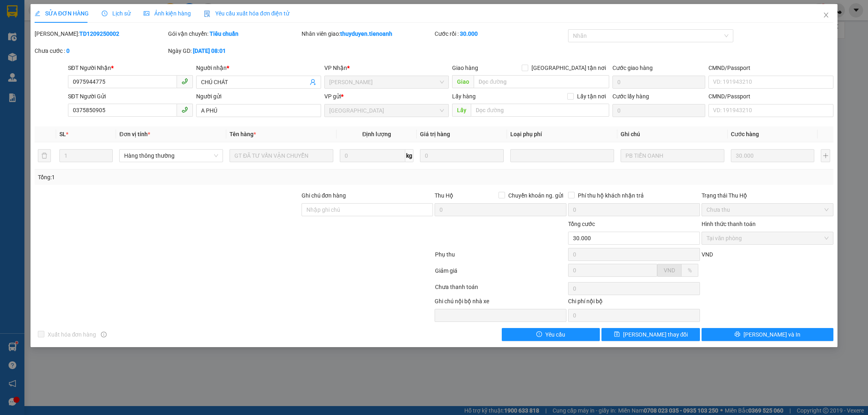 The height and width of the screenshot is (415, 868). I want to click on div: Nhân viên giao:, so click(368, 34).